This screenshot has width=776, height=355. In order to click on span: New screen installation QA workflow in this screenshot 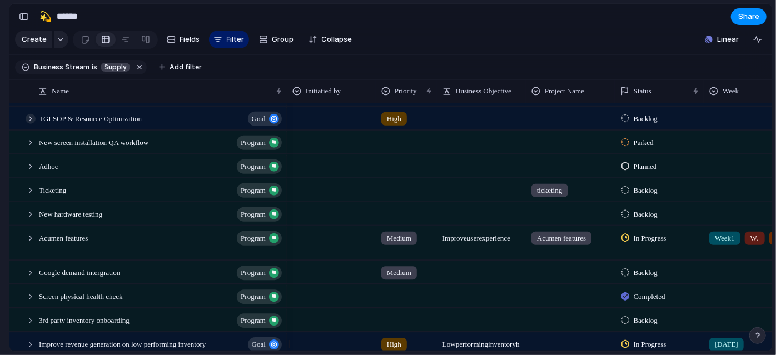, I will do `click(93, 141)`.